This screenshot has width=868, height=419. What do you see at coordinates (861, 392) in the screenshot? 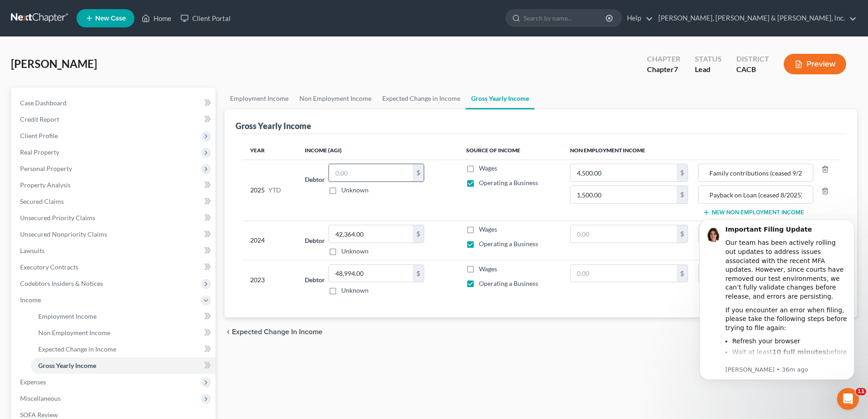
I see `span: 11` at bounding box center [861, 392].